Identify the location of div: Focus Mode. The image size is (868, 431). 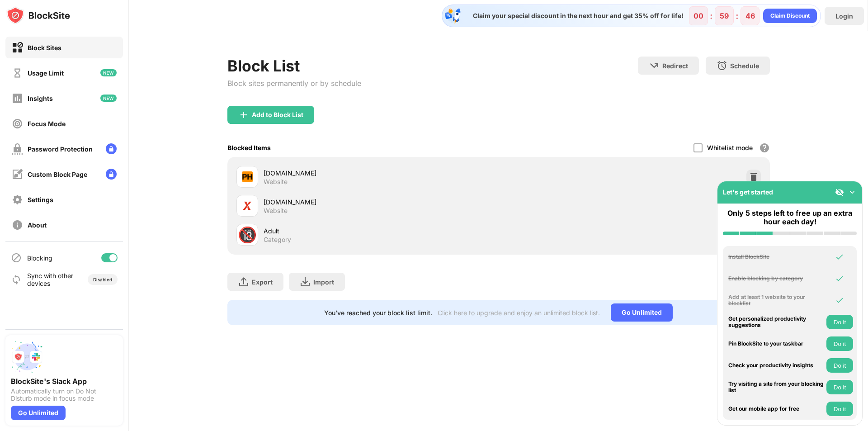
(47, 123).